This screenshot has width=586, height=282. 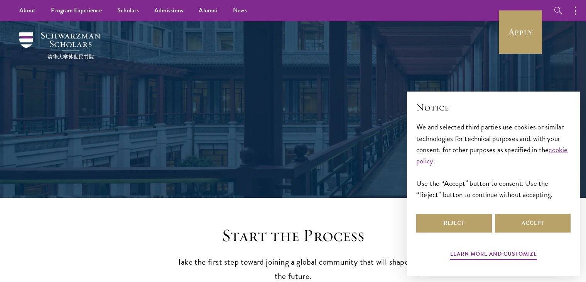 I want to click on a: cookie policy, so click(x=492, y=155).